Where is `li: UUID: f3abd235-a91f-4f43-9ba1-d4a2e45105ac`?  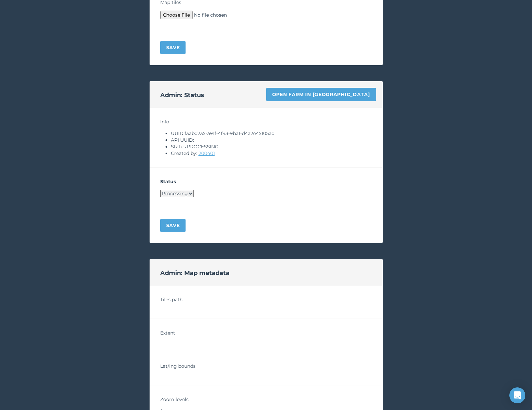 li: UUID: f3abd235-a91f-4f43-9ba1-d4a2e45105ac is located at coordinates (271, 133).